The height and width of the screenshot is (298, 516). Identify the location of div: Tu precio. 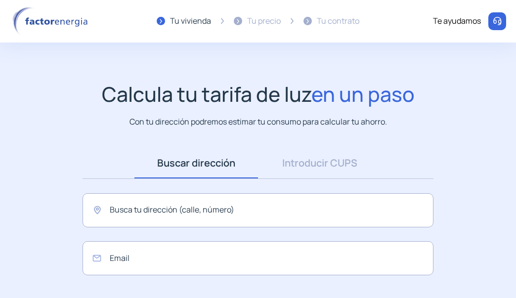
(264, 21).